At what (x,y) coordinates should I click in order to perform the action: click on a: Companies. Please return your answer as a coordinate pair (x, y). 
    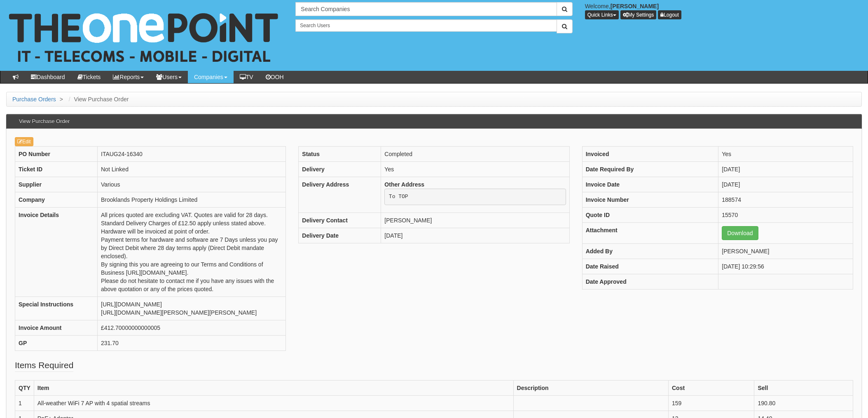
    Looking at the image, I should click on (210, 77).